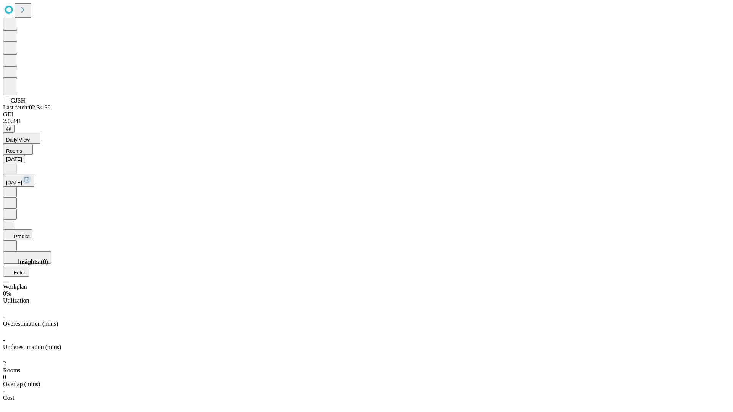 The width and height of the screenshot is (733, 412). Describe the element at coordinates (18, 235) in the screenshot. I see `button: Predict` at that location.